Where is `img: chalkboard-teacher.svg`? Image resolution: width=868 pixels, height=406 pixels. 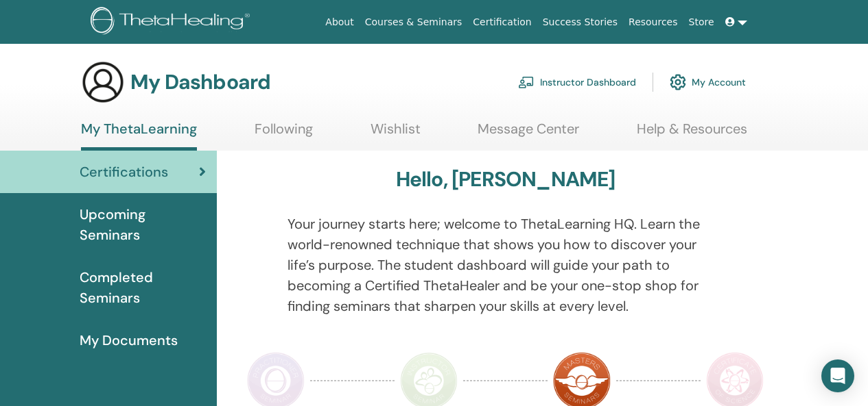 img: chalkboard-teacher.svg is located at coordinates (526, 82).